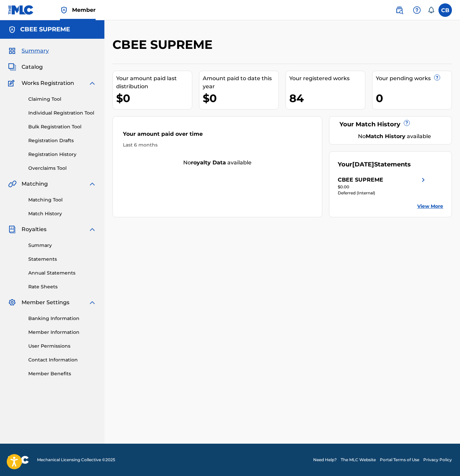 Image resolution: width=460 pixels, height=476 pixels. What do you see at coordinates (12, 83) in the screenshot?
I see `img: Works Registration` at bounding box center [12, 83].